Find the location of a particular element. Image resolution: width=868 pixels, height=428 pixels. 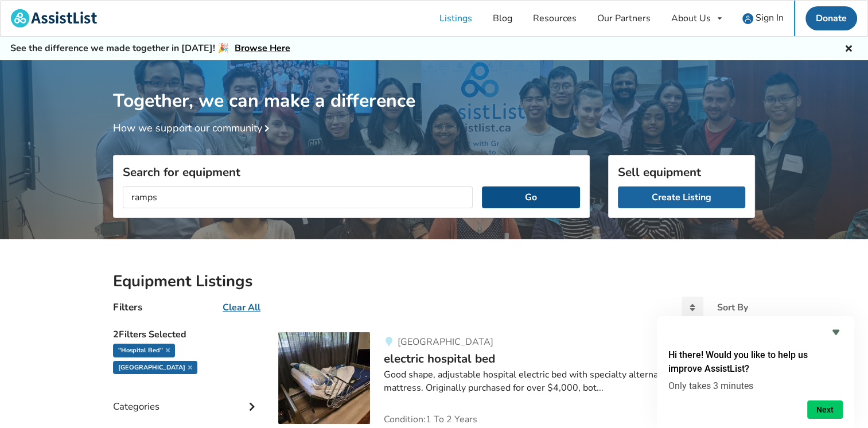

input: I am looking for... is located at coordinates (298, 197).